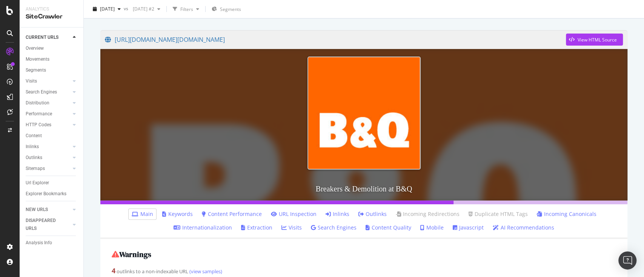  Describe the element at coordinates (31, 81) in the screenshot. I see `div: Visits` at that location.